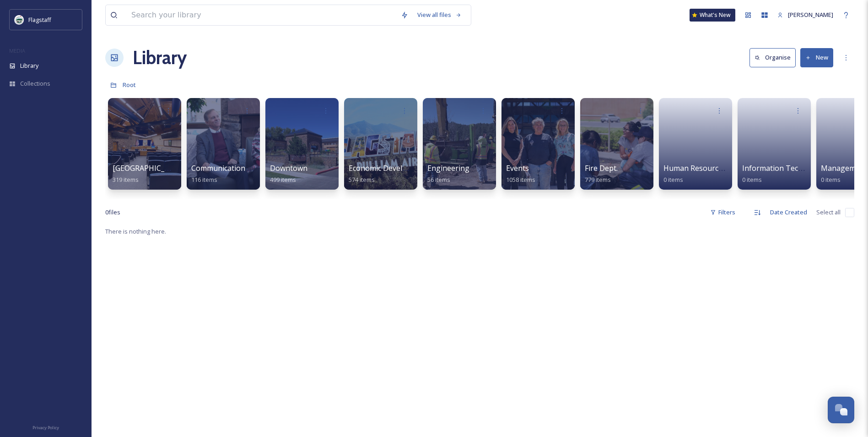 Image resolution: width=868 pixels, height=437 pixels. What do you see at coordinates (772, 57) in the screenshot?
I see `button: Organise` at bounding box center [772, 57].